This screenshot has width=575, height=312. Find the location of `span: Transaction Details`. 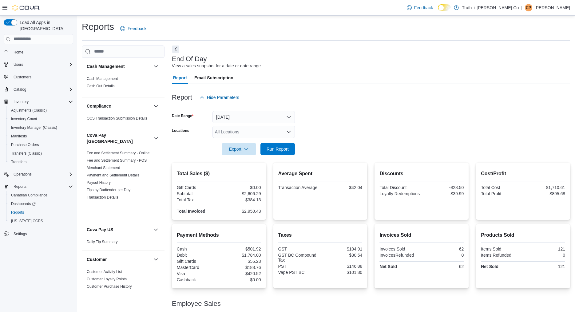

span: Transaction Details is located at coordinates (102, 197).